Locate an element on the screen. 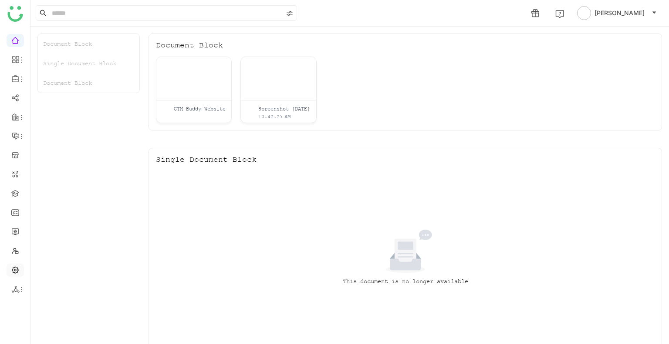 Image resolution: width=669 pixels, height=344 pixels. div: GTM Buddy Website is located at coordinates (199, 109).